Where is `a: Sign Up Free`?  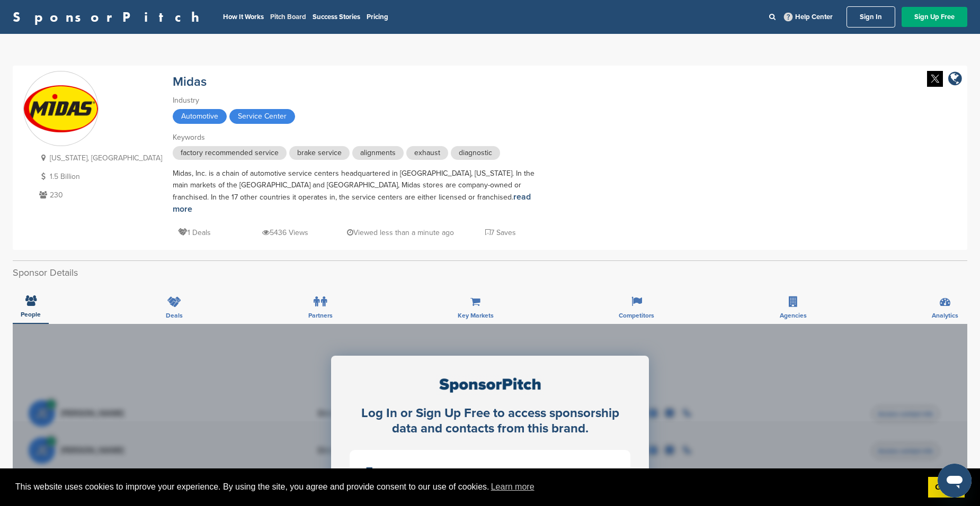
a: Sign Up Free is located at coordinates (934, 17).